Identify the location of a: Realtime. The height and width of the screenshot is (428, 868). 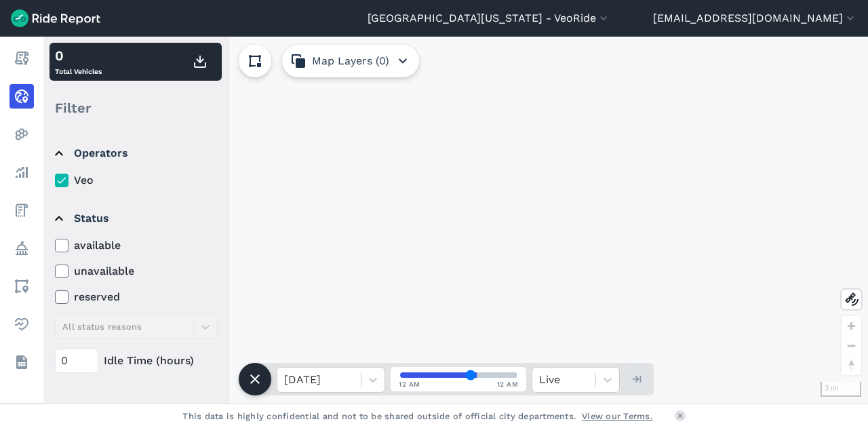
(22, 97).